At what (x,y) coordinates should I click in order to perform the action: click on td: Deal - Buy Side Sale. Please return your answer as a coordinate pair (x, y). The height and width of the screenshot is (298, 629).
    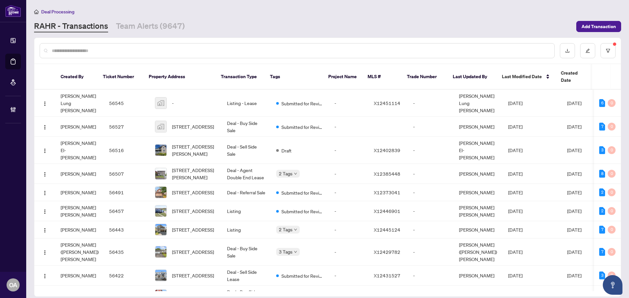
    Looking at the image, I should click on (246, 127).